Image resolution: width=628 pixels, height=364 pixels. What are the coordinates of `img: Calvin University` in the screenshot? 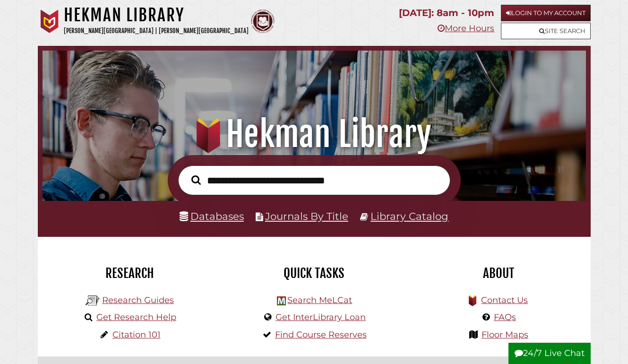 It's located at (50, 21).